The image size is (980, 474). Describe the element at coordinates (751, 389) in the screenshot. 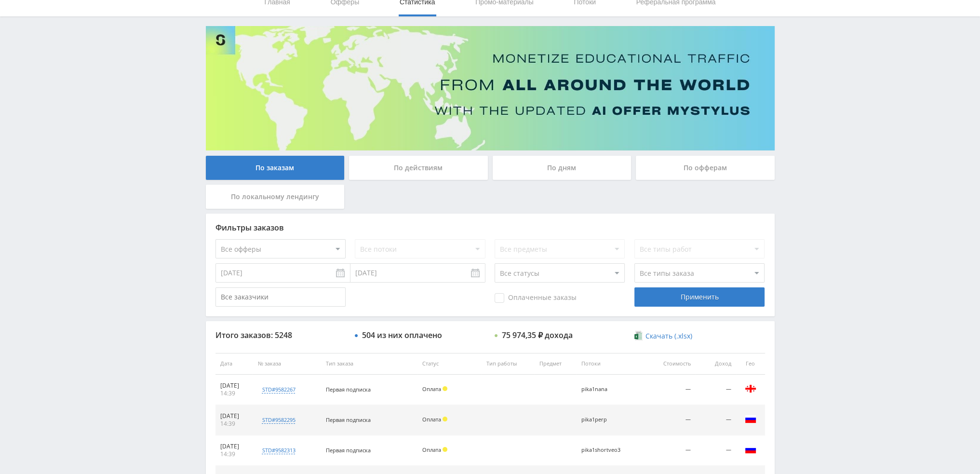

I see `img: geo.png` at that location.